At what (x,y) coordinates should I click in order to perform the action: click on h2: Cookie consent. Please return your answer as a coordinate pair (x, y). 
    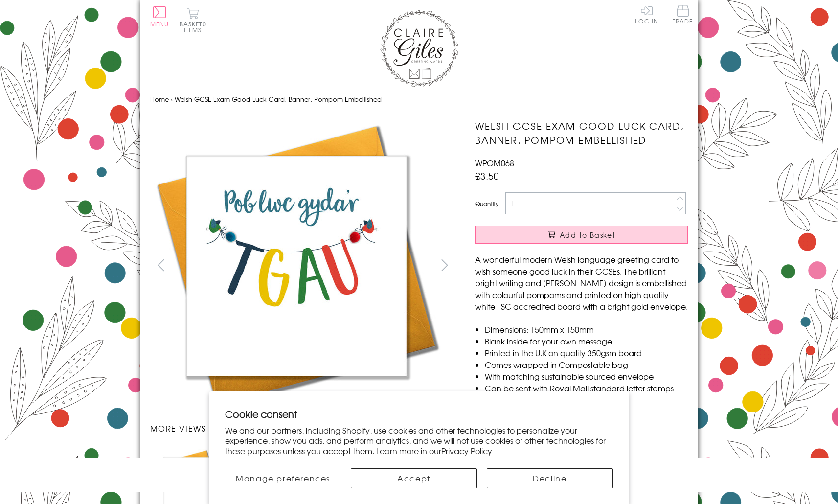
    Looking at the image, I should click on (419, 414).